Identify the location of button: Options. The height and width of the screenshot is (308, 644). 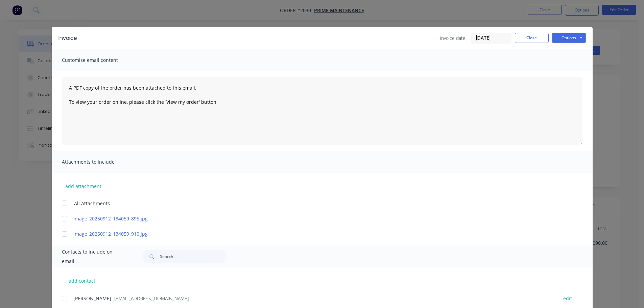
(569, 38).